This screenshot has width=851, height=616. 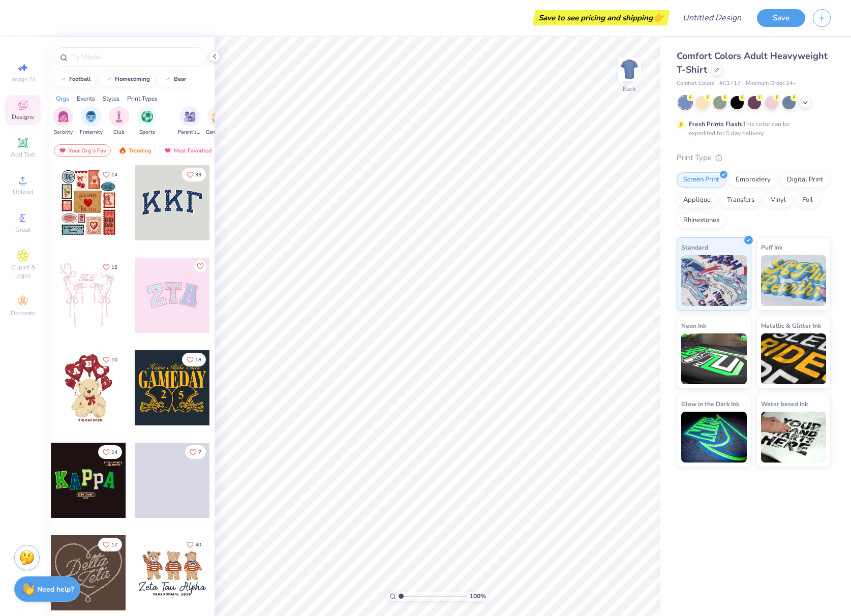 What do you see at coordinates (199, 175) in the screenshot?
I see `span: 33` at bounding box center [199, 175].